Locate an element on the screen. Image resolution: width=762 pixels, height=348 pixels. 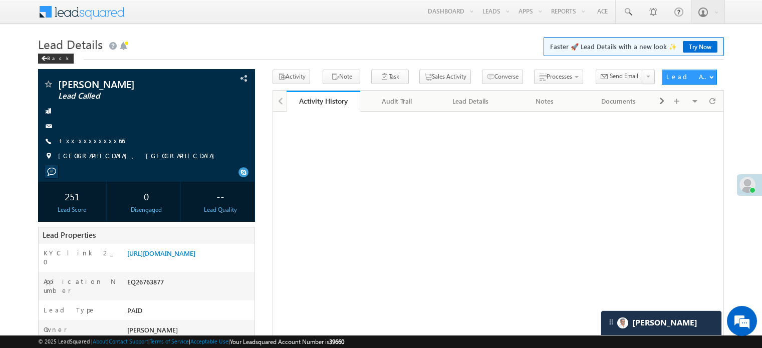
div: Lead Actions is located at coordinates (687, 77).